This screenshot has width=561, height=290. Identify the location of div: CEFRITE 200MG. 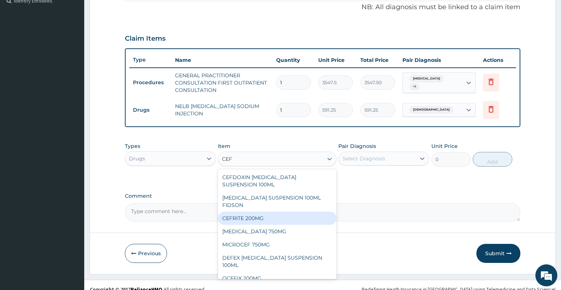
(277, 218).